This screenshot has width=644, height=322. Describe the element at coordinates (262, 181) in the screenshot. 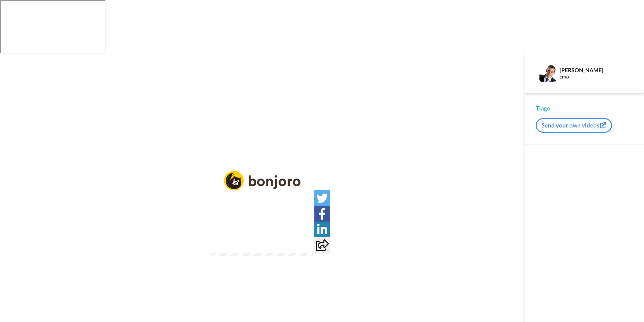

I see `img: logo_full.png` at that location.